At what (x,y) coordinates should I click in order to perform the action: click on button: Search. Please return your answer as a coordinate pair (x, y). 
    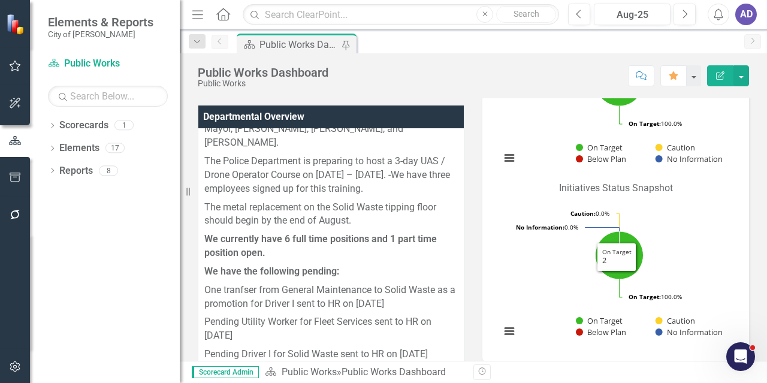
    Looking at the image, I should click on (526, 14).